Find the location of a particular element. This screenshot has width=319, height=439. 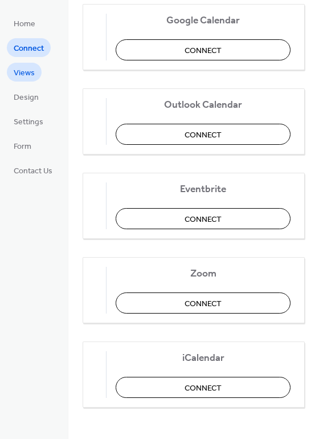

span: Eventbrite is located at coordinates (203, 189).